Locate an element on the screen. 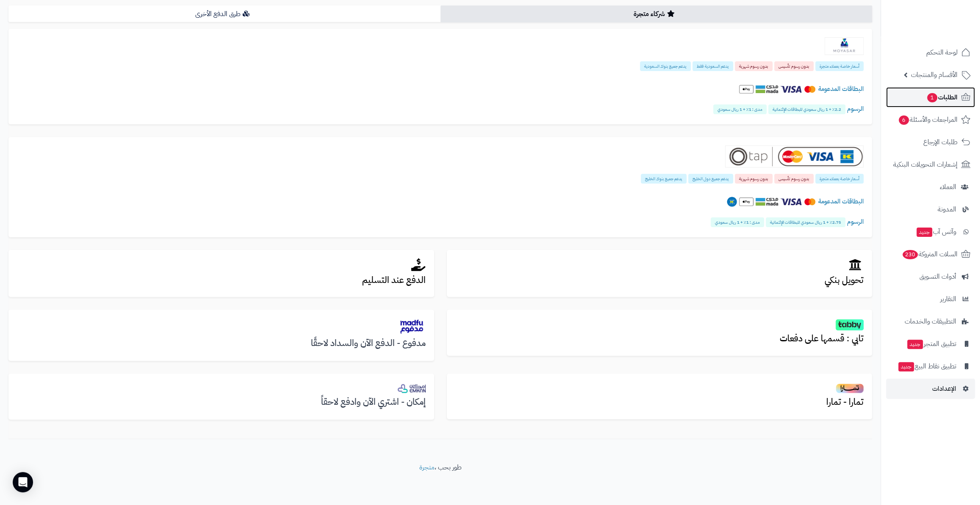 Image resolution: width=980 pixels, height=505 pixels. h3: تحويل بنكي is located at coordinates (660, 280).